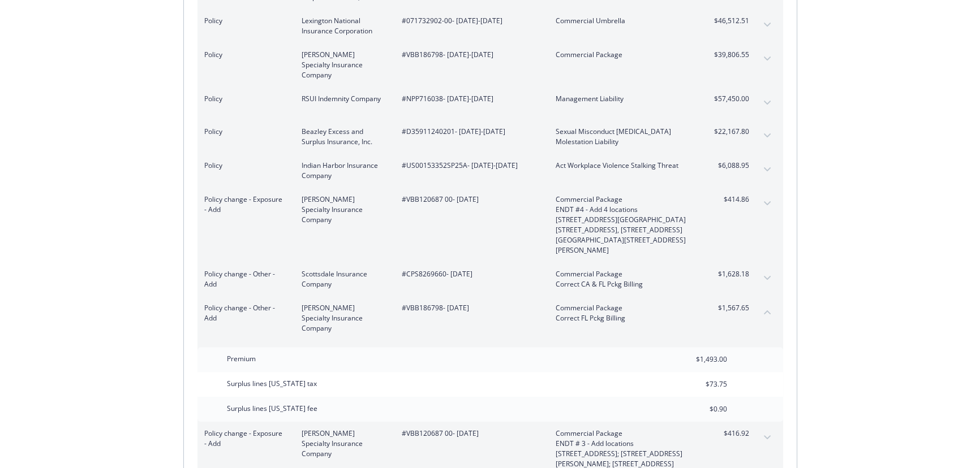 This screenshot has width=980, height=468. I want to click on button: collapse content, so click(767, 312).